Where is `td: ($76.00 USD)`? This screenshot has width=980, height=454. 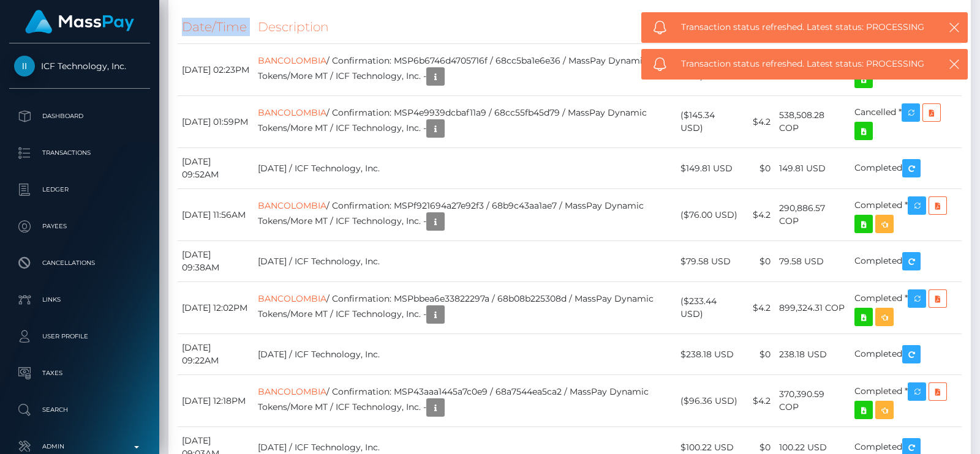
td: ($76.00 USD) is located at coordinates (710, 215).